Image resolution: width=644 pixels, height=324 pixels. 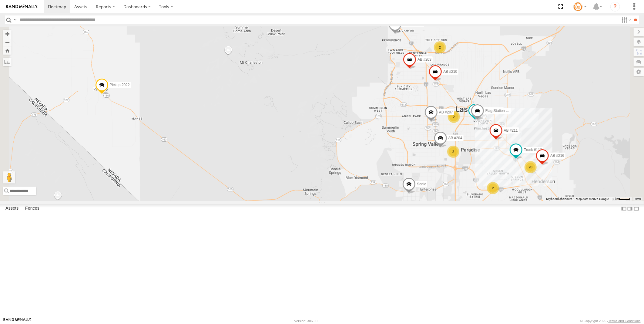 I want to click on button: Zoom Home, so click(x=7, y=50).